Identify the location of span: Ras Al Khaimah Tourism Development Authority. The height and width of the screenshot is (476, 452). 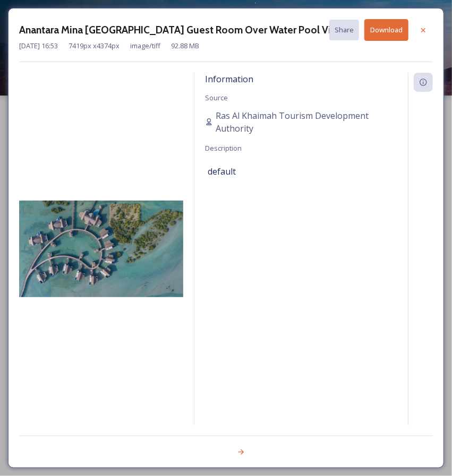
(307, 122).